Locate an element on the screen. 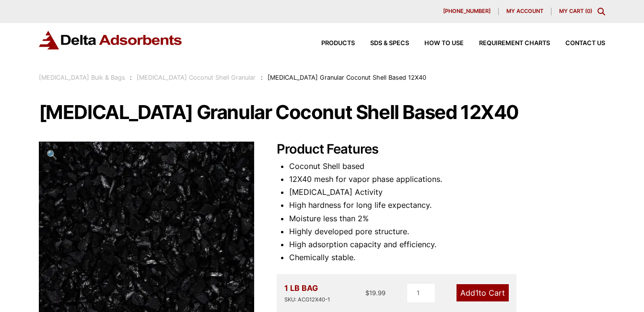 The image size is (644, 312). h2: Product Features is located at coordinates (441, 149).